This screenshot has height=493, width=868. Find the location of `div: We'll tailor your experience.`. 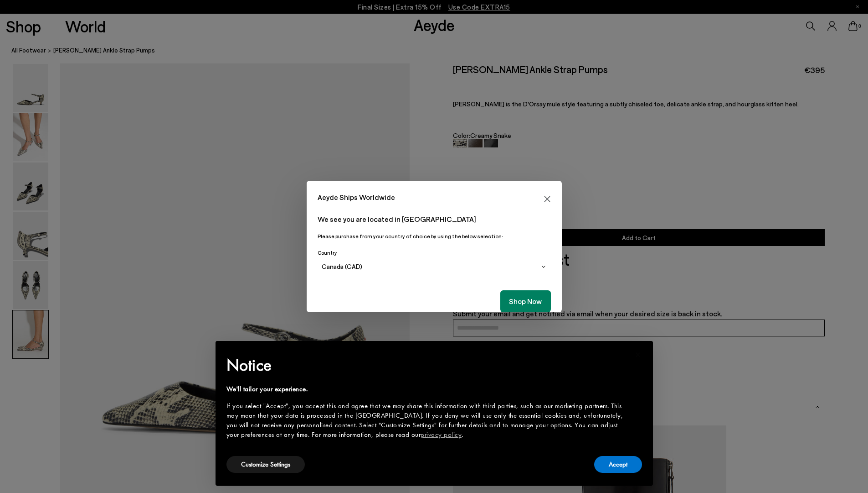

div: We'll tailor your experience. is located at coordinates (427, 389).